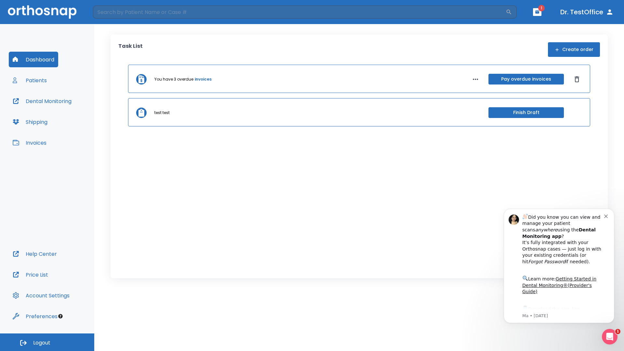 The height and width of the screenshot is (351, 624). I want to click on button: Account Settings, so click(41, 296).